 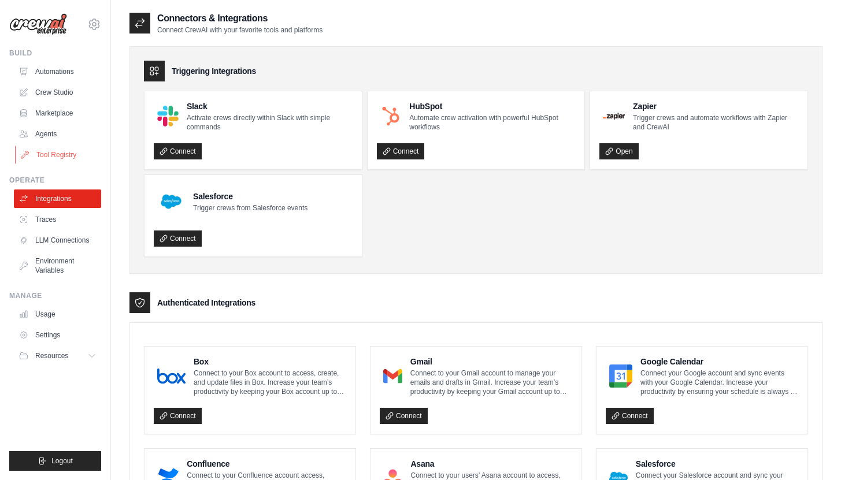 I want to click on p: Trigger crews from Salesforce events, so click(x=250, y=208).